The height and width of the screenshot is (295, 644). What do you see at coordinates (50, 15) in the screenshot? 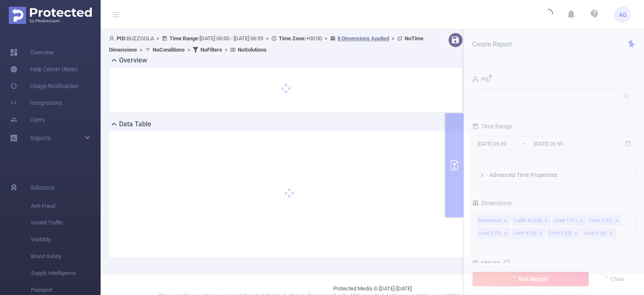
I see `img: Protected Media` at bounding box center [50, 15].